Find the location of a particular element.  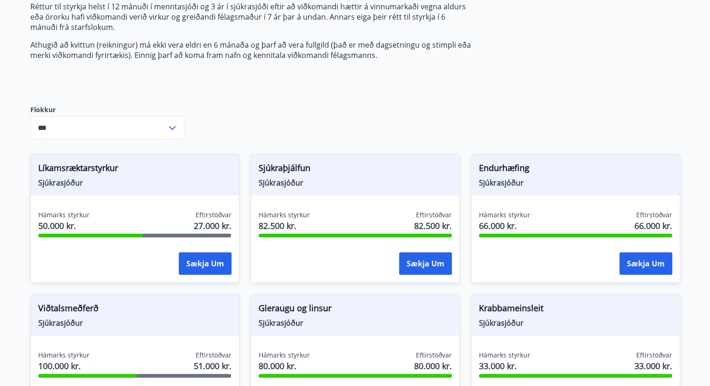

span: Sjúkraþjálfun is located at coordinates (355, 169).